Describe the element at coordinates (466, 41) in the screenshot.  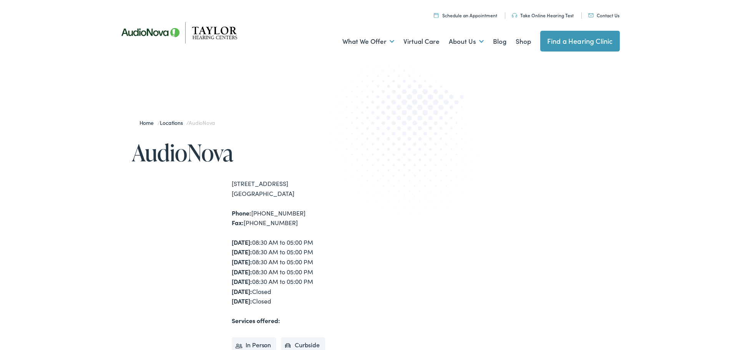
I see `a: About Us` at that location.